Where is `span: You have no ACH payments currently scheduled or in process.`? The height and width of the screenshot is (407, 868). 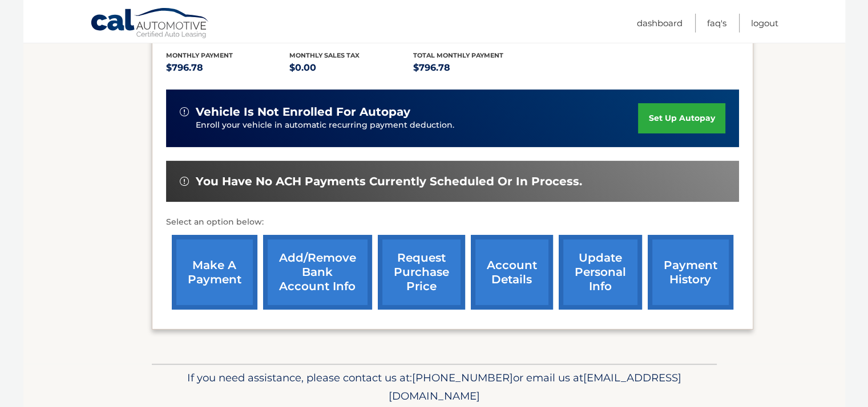
span: You have no ACH payments currently scheduled or in process. is located at coordinates (389, 181).